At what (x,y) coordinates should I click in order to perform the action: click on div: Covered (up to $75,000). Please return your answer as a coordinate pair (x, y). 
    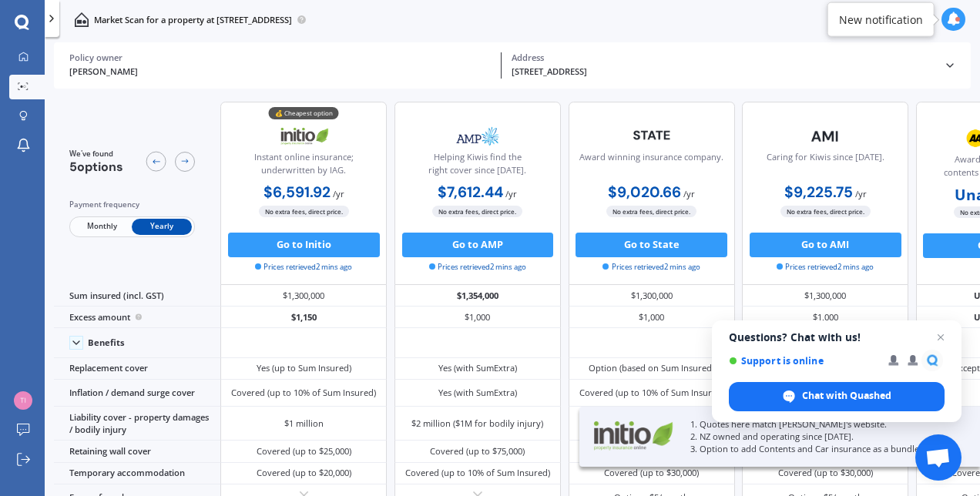
    Looking at the image, I should click on (477, 451).